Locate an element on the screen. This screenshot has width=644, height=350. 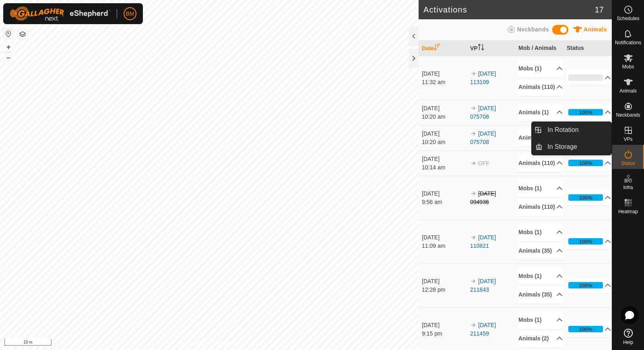
span: Schedules is located at coordinates (628, 18).